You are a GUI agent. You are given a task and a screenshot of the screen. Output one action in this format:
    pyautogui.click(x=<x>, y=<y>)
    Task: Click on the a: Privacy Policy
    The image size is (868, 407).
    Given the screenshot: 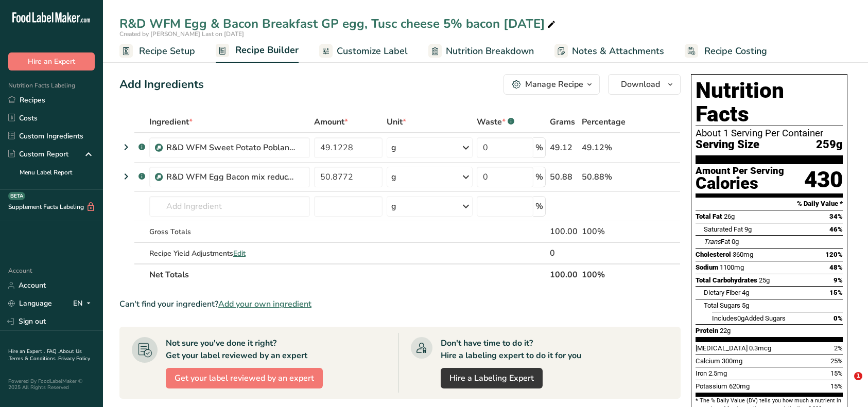 What is the action you would take?
    pyautogui.click(x=74, y=358)
    